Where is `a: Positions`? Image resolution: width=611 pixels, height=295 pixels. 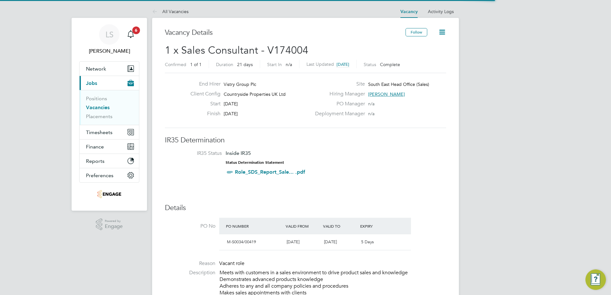 a: Positions is located at coordinates (96, 98).